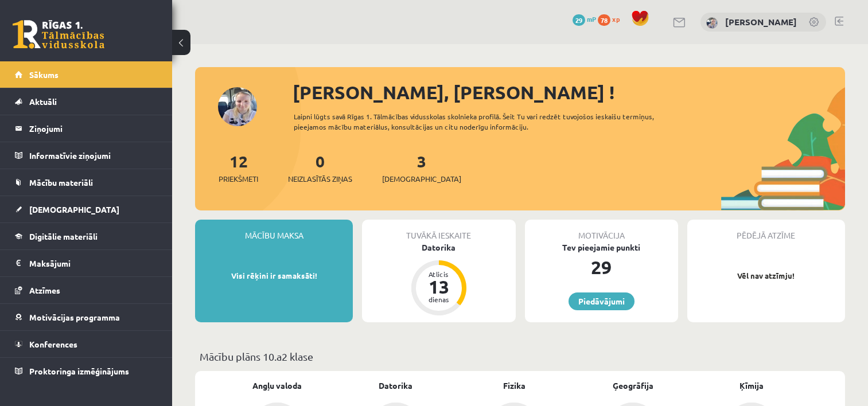 The image size is (868, 406). I want to click on p: Mācību plāns 10.a2 klase, so click(520, 356).